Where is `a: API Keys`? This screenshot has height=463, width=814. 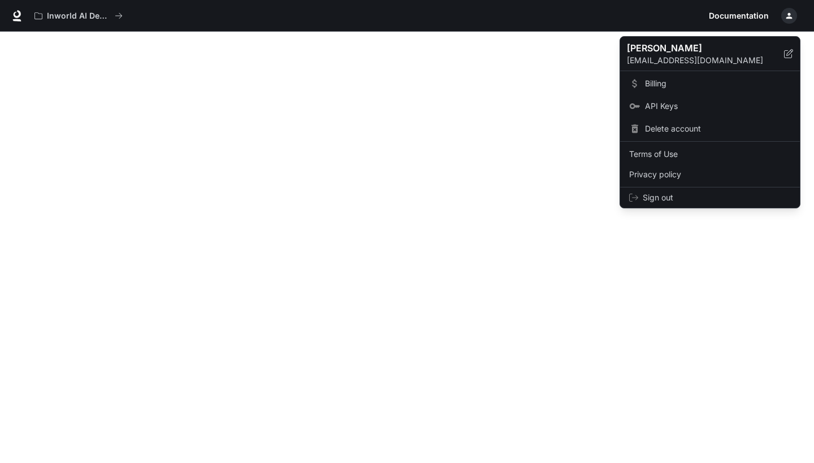
a: API Keys is located at coordinates (710, 106).